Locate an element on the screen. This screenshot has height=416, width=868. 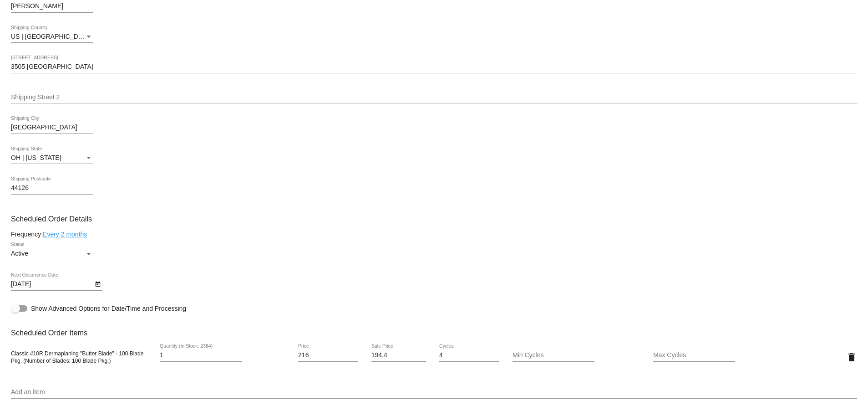
h3: Scheduled Order Items is located at coordinates (434, 329).